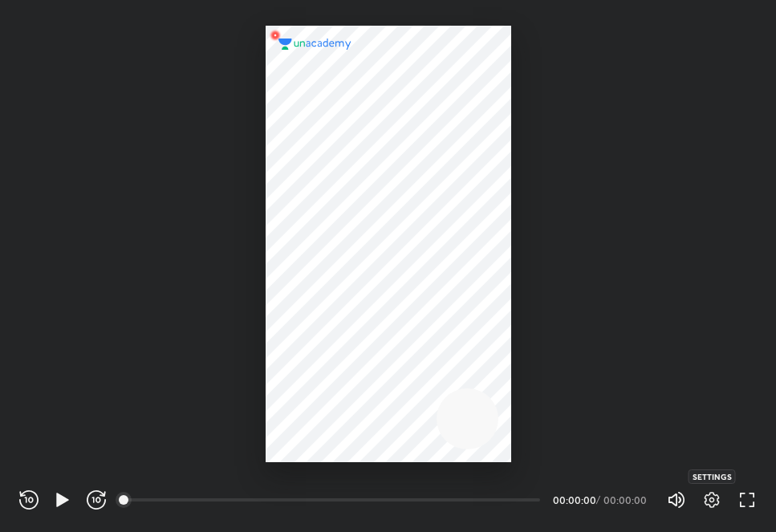  Describe the element at coordinates (315, 44) in the screenshot. I see `img: logo.2a7e12a2.svg` at that location.